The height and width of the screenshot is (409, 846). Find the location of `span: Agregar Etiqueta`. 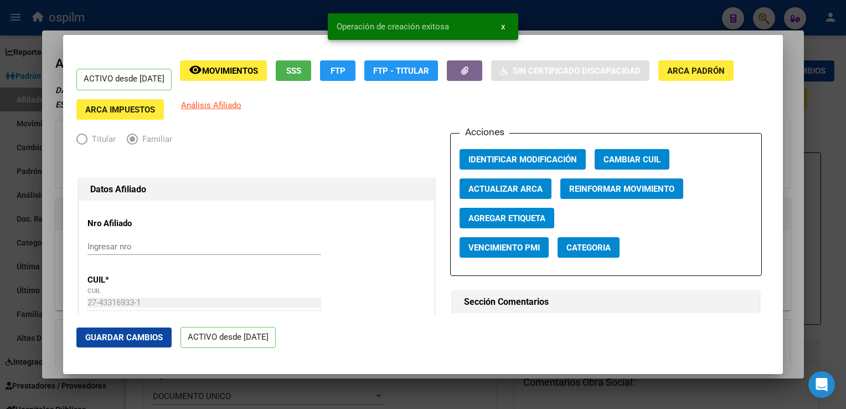

span: Agregar Etiqueta is located at coordinates (506, 218).